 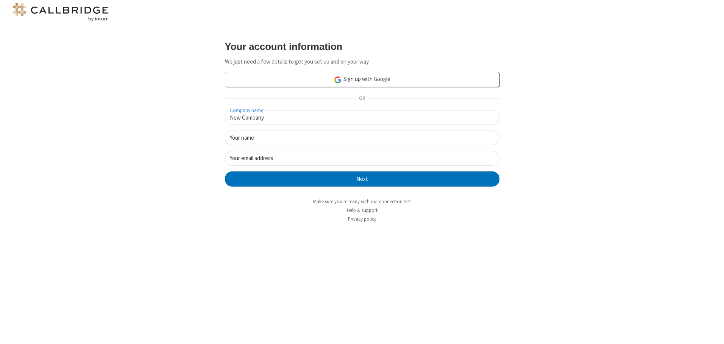 I want to click on a: Make sure you're ready with our connection test, so click(x=362, y=202).